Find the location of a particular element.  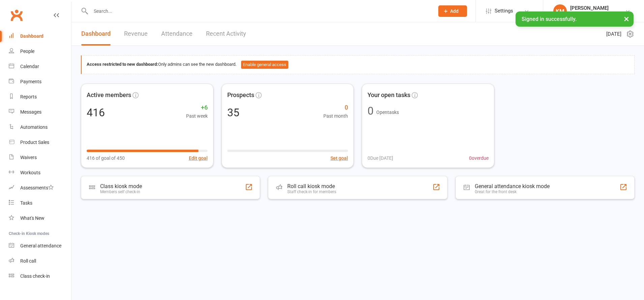

span: Past week is located at coordinates (197, 116).